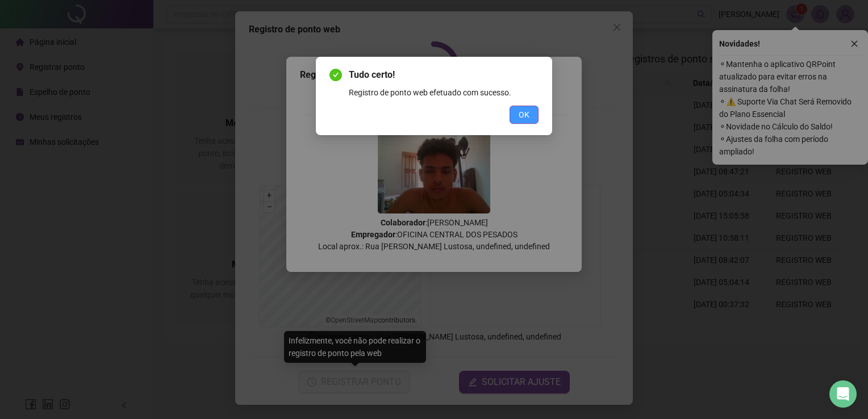 The image size is (868, 419). Describe the element at coordinates (524, 115) in the screenshot. I see `span: OK` at that location.